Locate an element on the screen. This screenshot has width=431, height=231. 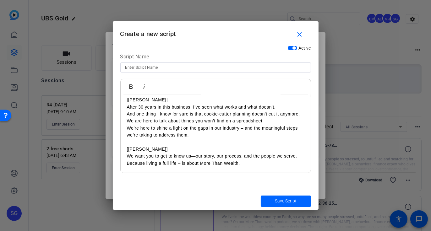
button: Save Script is located at coordinates (286, 201).